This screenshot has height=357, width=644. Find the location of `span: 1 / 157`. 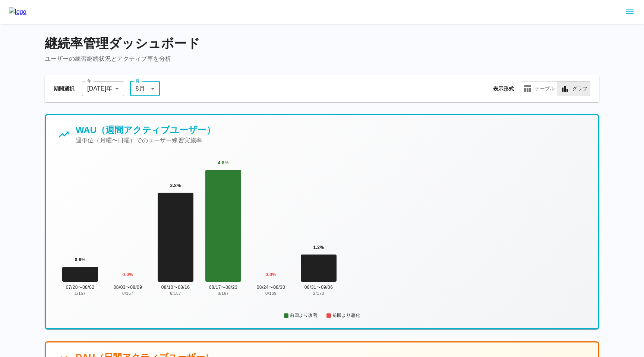

span: 1 / 157 is located at coordinates (80, 293).